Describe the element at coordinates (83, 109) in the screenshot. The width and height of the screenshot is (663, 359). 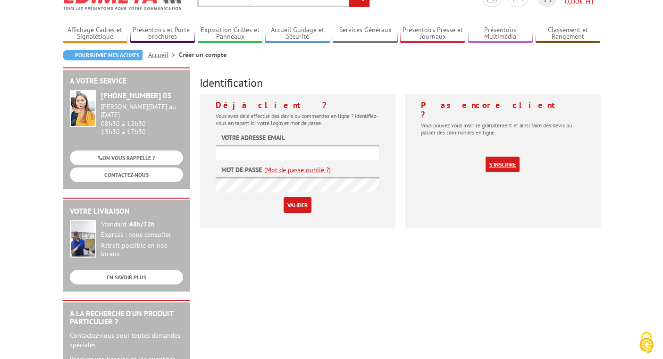
I see `img: widget-service.jpg` at that location.